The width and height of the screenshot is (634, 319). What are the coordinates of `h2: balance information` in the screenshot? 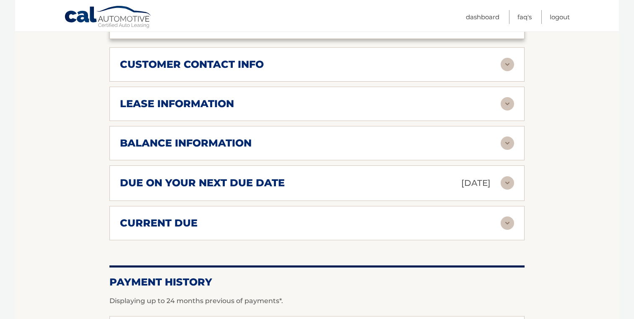 It's located at (186, 143).